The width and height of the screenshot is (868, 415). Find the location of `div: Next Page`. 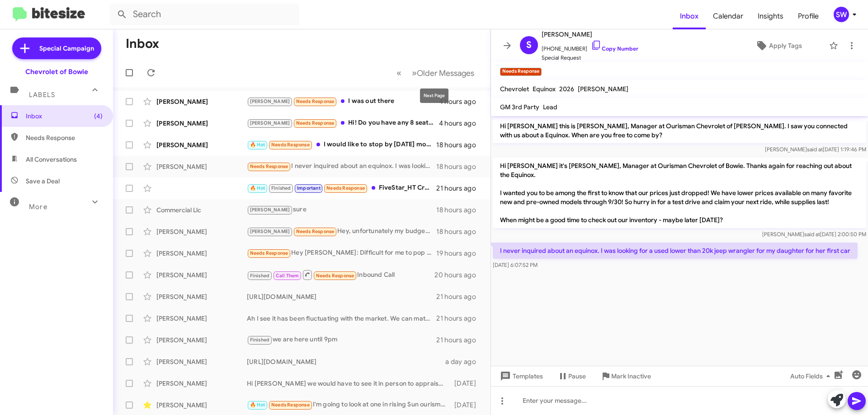

div: Next Page is located at coordinates (434, 96).